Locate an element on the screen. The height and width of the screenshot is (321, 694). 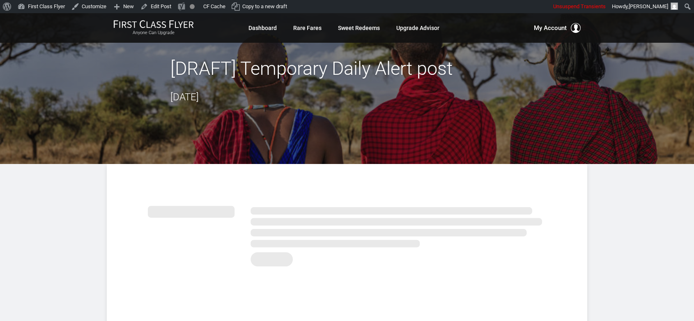
a: Upgrade Advisor is located at coordinates (418, 28).